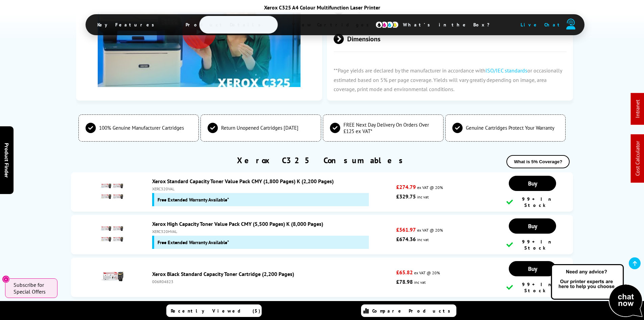 The width and height of the screenshot is (644, 320). Describe the element at coordinates (7, 160) in the screenshot. I see `span: Product Finder` at that location.